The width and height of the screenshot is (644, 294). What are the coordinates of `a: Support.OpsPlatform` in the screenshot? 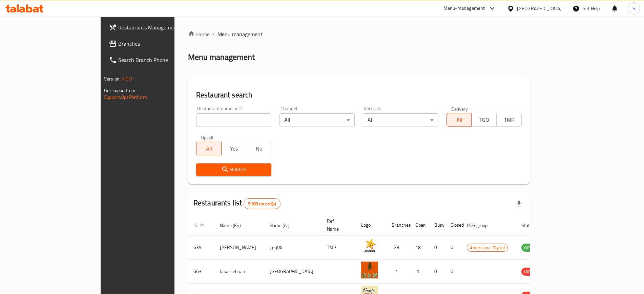 It's located at (126, 97).